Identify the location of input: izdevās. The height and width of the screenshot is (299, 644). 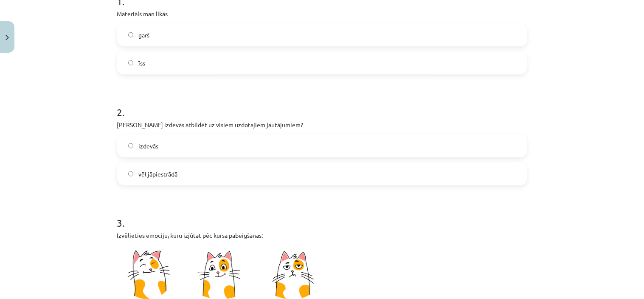
(131, 146).